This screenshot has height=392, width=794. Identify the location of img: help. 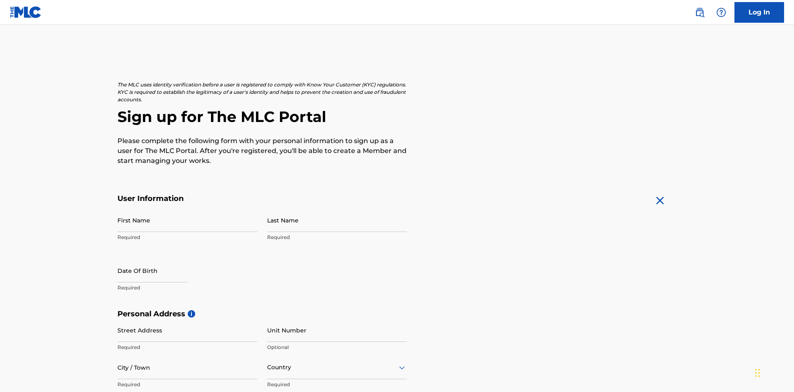
(721, 12).